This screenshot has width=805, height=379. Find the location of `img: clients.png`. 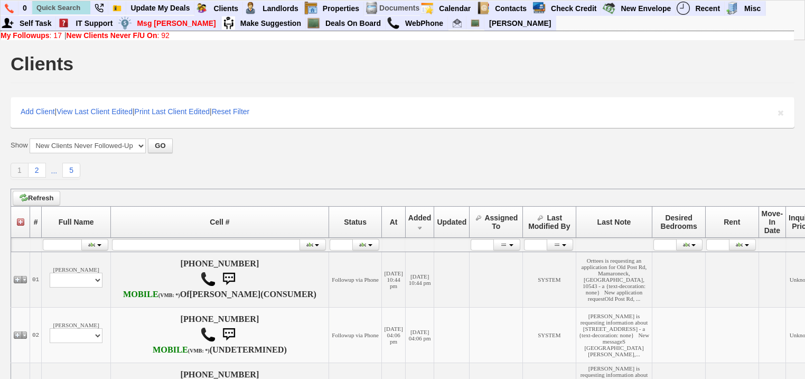

img: clients.png is located at coordinates (201, 8).